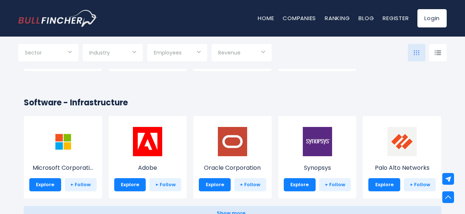  I want to click on p: Oracle Corporation, so click(233, 168).